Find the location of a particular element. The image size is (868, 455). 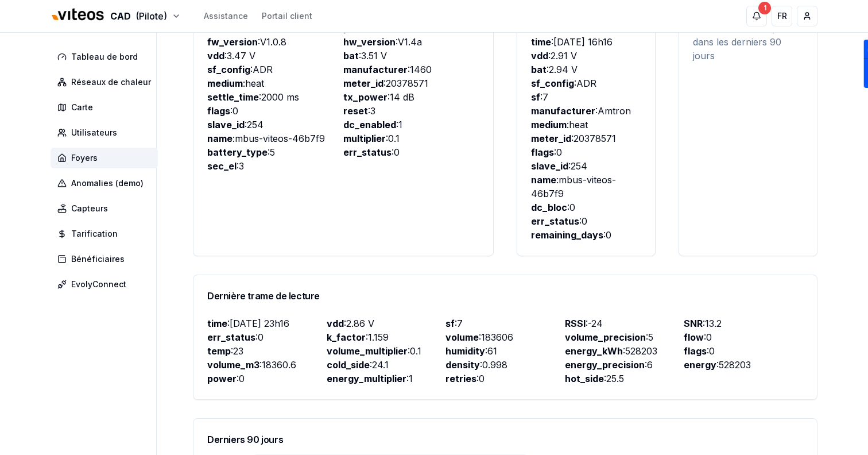

a: Capteurs is located at coordinates (106, 208).